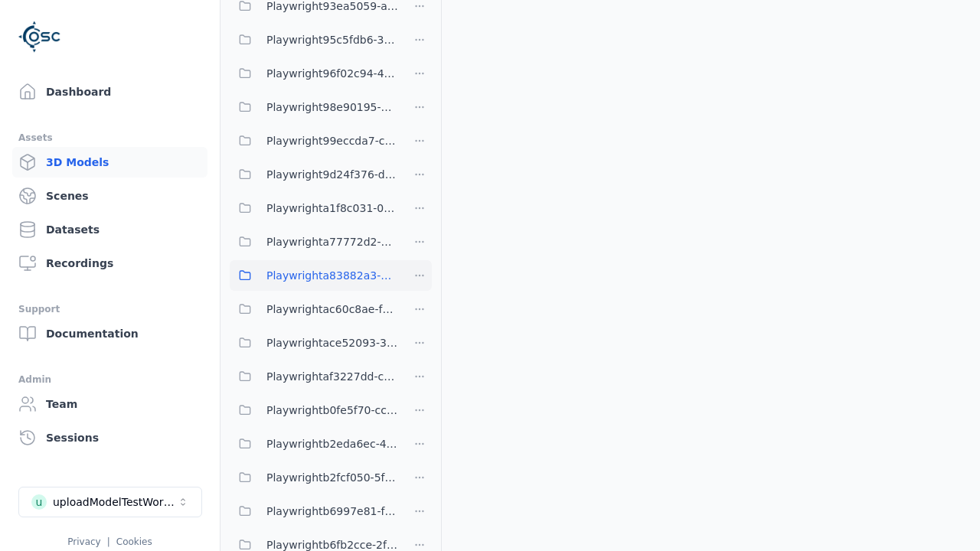 The width and height of the screenshot is (980, 551). What do you see at coordinates (332, 74) in the screenshot?
I see `span: Playwright96f02c94-4b2e-4cde-b100-300118bbc37c` at bounding box center [332, 74].